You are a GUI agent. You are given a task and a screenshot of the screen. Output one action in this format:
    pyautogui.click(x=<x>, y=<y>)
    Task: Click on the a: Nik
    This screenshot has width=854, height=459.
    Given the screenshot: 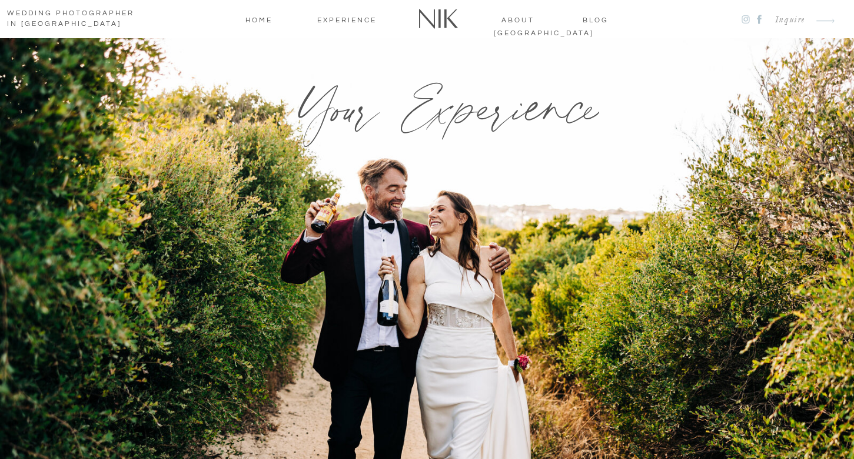 What is the action you would take?
    pyautogui.click(x=438, y=19)
    